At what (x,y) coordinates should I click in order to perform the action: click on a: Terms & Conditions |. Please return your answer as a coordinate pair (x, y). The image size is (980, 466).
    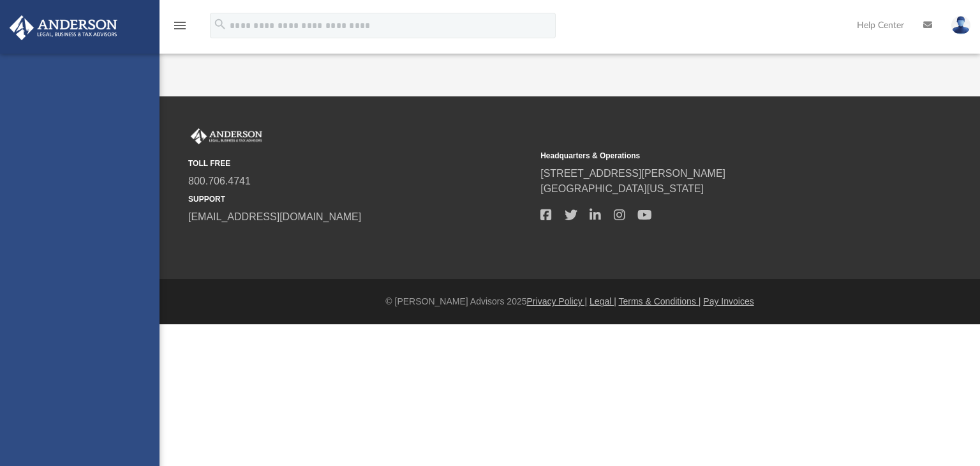
    Looking at the image, I should click on (660, 301).